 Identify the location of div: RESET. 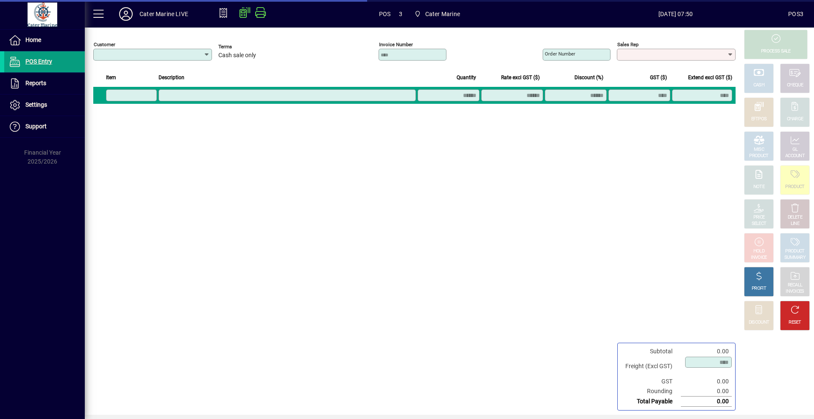
(795, 323).